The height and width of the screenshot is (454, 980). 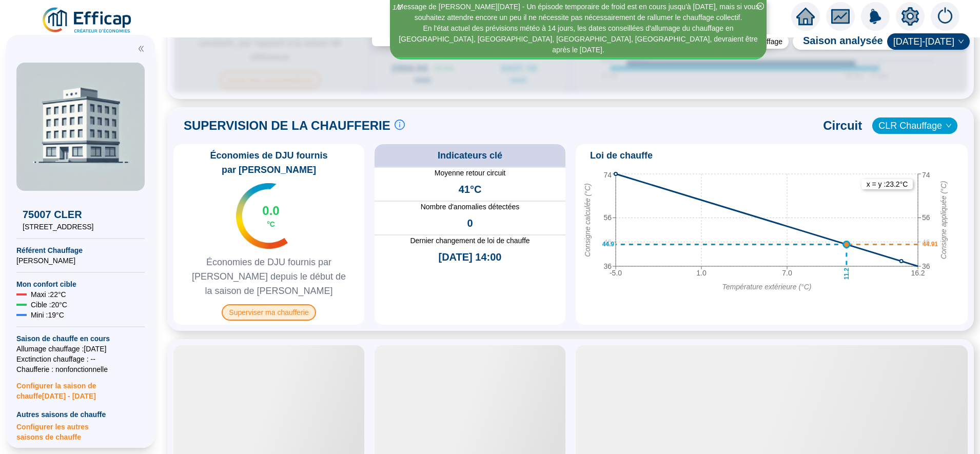 What do you see at coordinates (470, 207) in the screenshot?
I see `span: Nombre d'anomalies détectées` at bounding box center [470, 207].